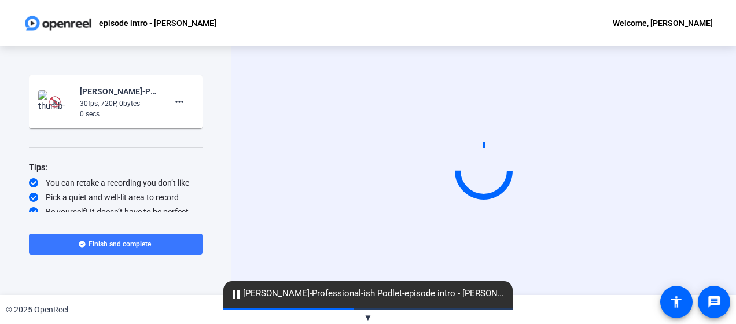 The image size is (736, 324). Describe the element at coordinates (116, 244) in the screenshot. I see `button: Finish and complete` at that location.